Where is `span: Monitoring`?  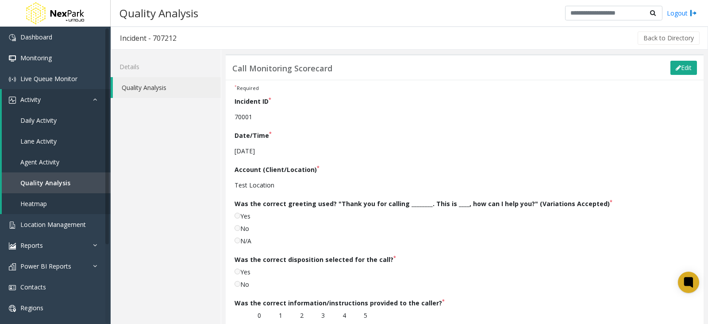
span: Monitoring is located at coordinates (36, 58).